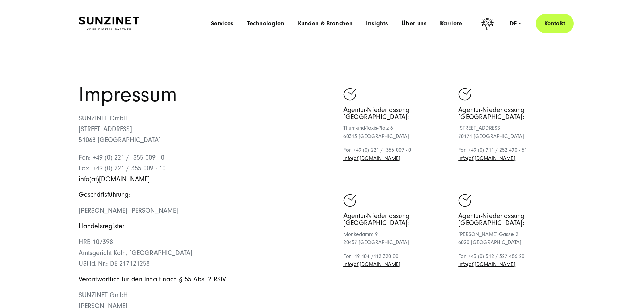 This screenshot has width=644, height=308. What do you see at coordinates (397, 154) in the screenshot?
I see `p: Fon +49 (0) 221 / 355 009 - 0` at bounding box center [397, 154].